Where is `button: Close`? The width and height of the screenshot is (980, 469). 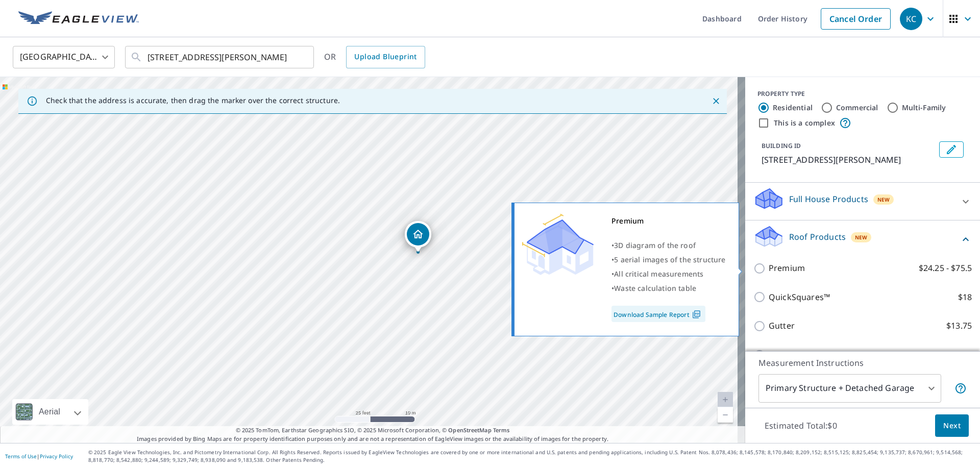
button: Close is located at coordinates (717, 101).